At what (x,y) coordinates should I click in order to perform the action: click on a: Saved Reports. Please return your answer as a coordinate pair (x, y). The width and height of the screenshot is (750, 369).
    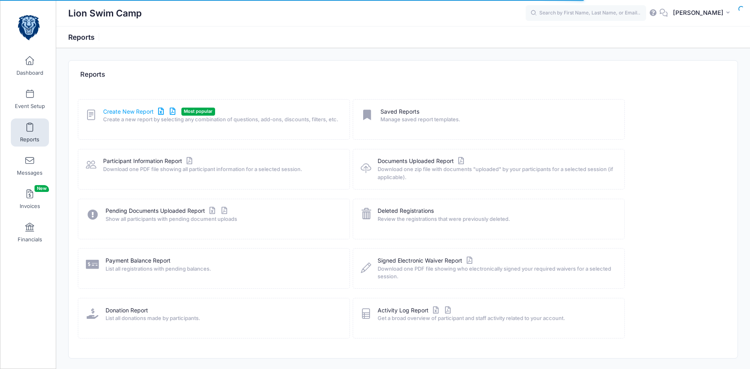
    Looking at the image, I should click on (400, 112).